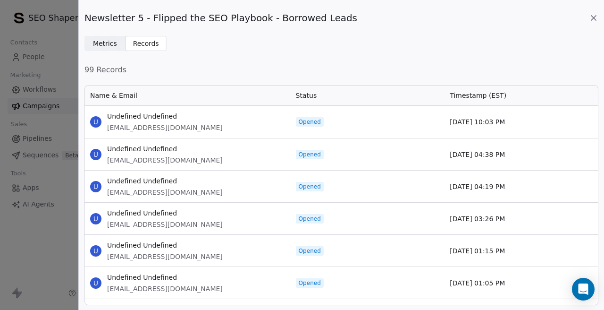 Image resolution: width=604 pixels, height=310 pixels. What do you see at coordinates (583, 289) in the screenshot?
I see `div: Open Intercom Messenger` at bounding box center [583, 289].